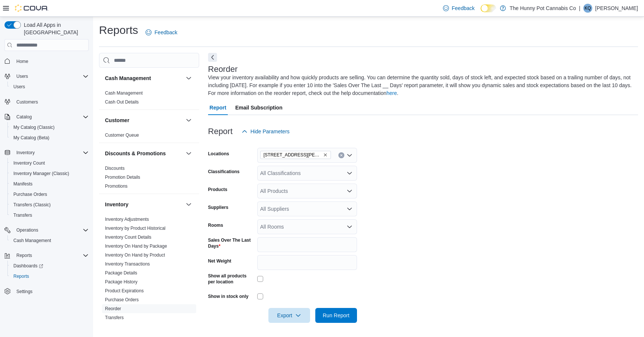 The image size is (644, 337). I want to click on button: Settings, so click(46, 291).